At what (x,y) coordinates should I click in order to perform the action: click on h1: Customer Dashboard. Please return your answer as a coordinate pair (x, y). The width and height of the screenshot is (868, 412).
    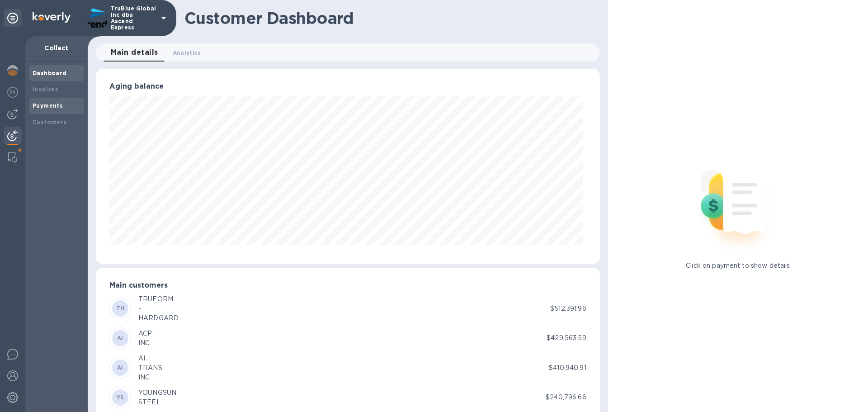
    Looking at the image, I should click on (389, 18).